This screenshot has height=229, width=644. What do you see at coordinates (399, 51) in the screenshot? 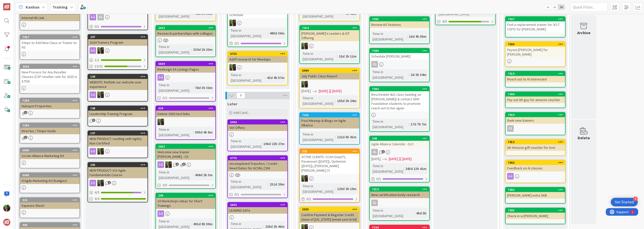
I see `div: 7440` at bounding box center [399, 51].